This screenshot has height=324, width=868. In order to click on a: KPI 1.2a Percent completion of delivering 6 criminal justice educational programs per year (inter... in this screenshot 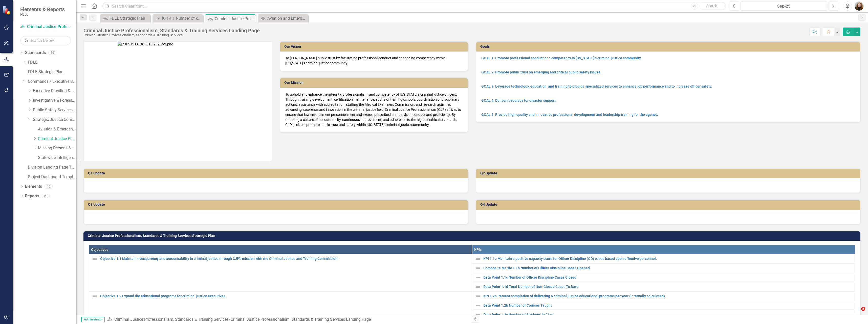, I will do `click(667, 296)`.